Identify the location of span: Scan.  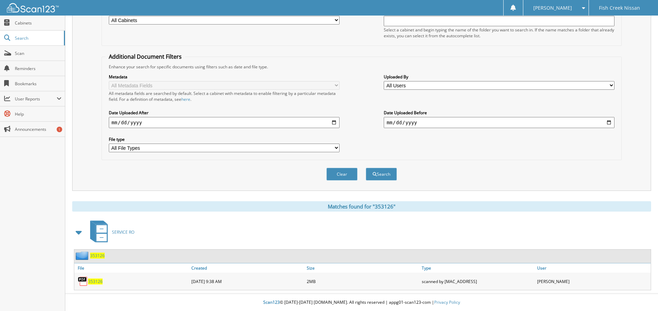
(38, 53).